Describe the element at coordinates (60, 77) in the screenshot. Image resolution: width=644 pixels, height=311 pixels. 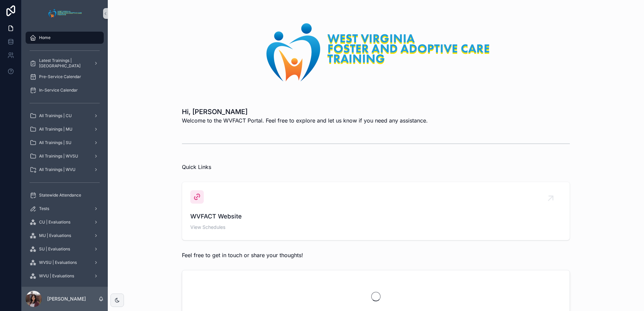
I see `span: Pre-Service Calendar` at that location.